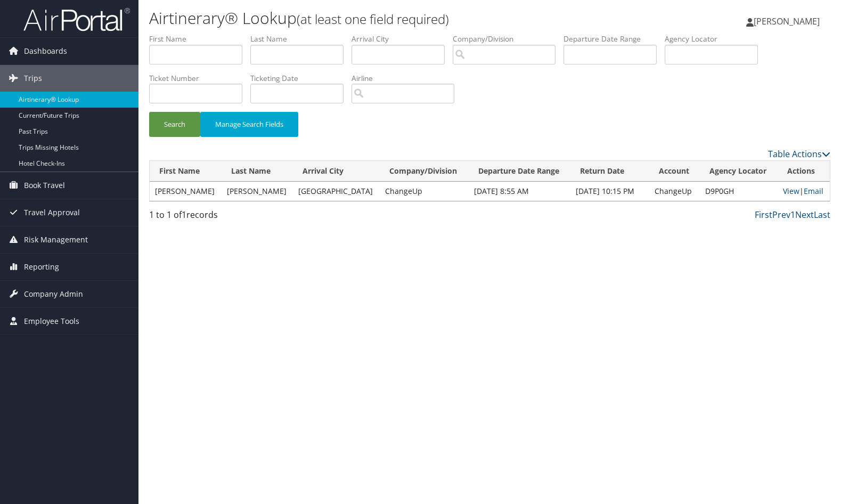 The height and width of the screenshot is (504, 841). I want to click on th: Company/Division, so click(424, 171).